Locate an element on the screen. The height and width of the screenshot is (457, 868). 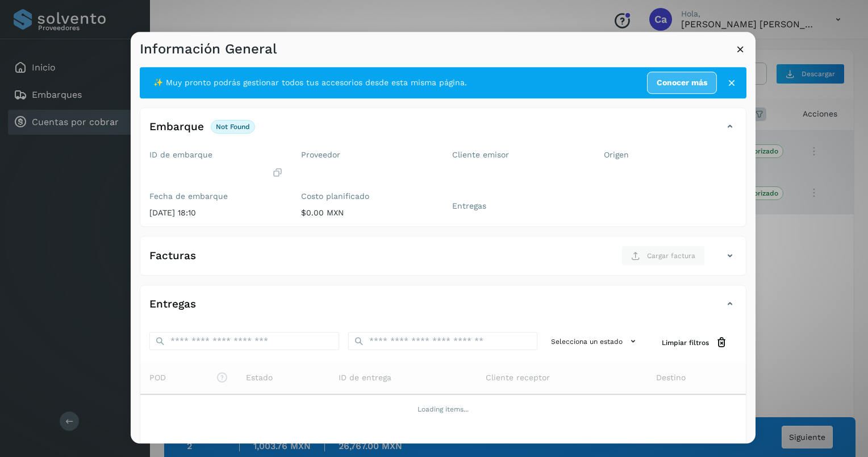
button: Cargar factura is located at coordinates (663, 256).